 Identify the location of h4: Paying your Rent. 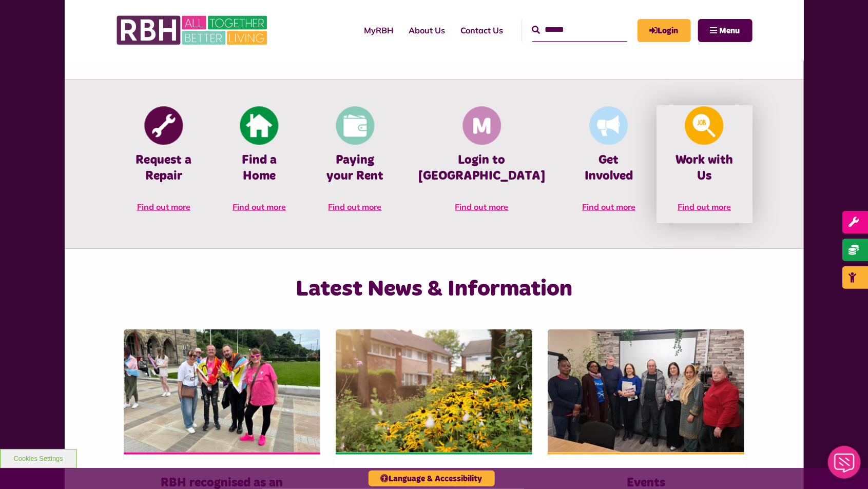
(355, 169).